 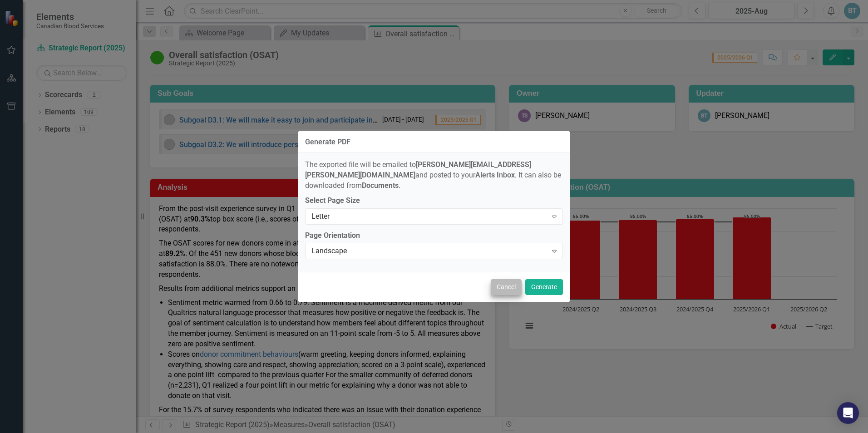 What do you see at coordinates (429, 251) in the screenshot?
I see `div: Landscape` at bounding box center [429, 251].